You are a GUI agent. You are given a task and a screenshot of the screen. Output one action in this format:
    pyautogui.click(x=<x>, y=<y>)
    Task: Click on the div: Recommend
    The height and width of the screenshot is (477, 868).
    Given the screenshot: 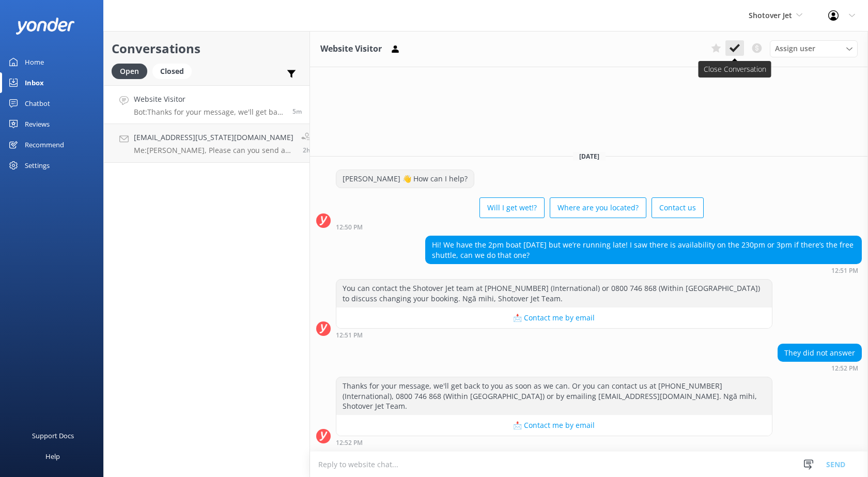 What is the action you would take?
    pyautogui.click(x=44, y=144)
    